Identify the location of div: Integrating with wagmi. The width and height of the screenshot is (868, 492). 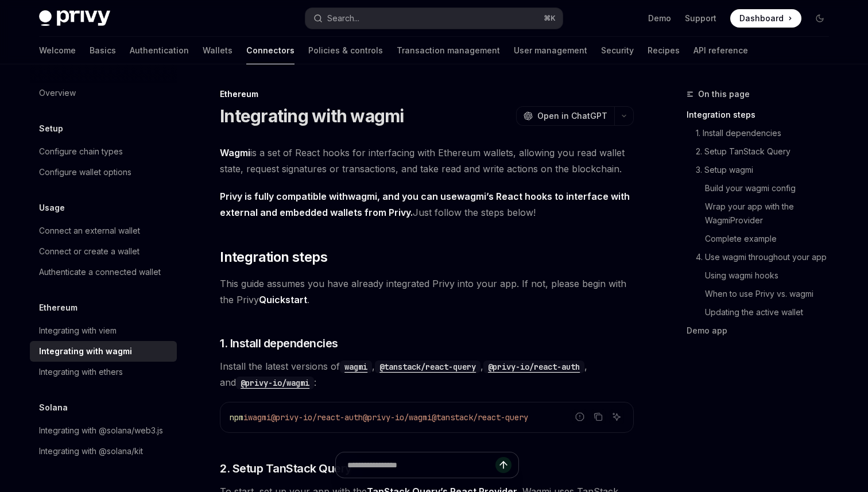
(85, 351).